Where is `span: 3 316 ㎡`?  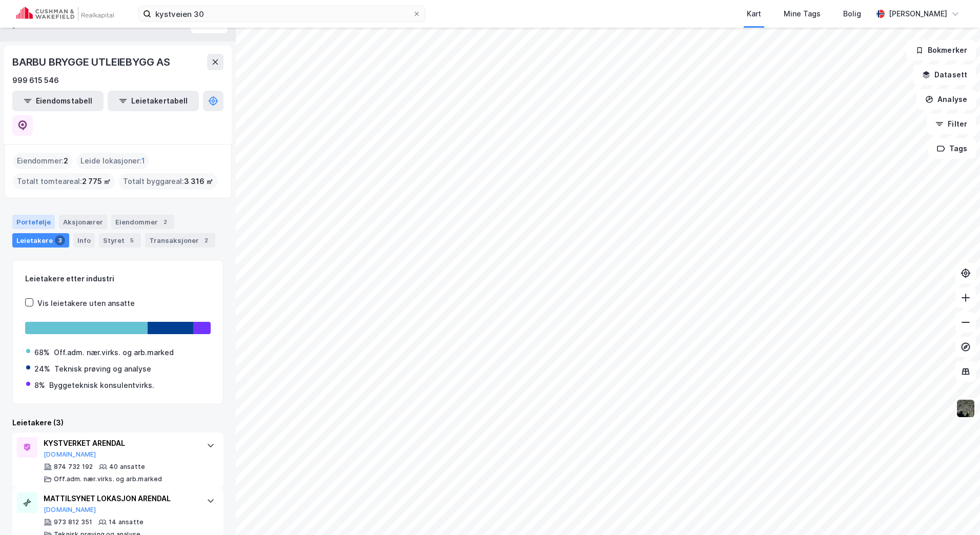 span: 3 316 ㎡ is located at coordinates (198, 181).